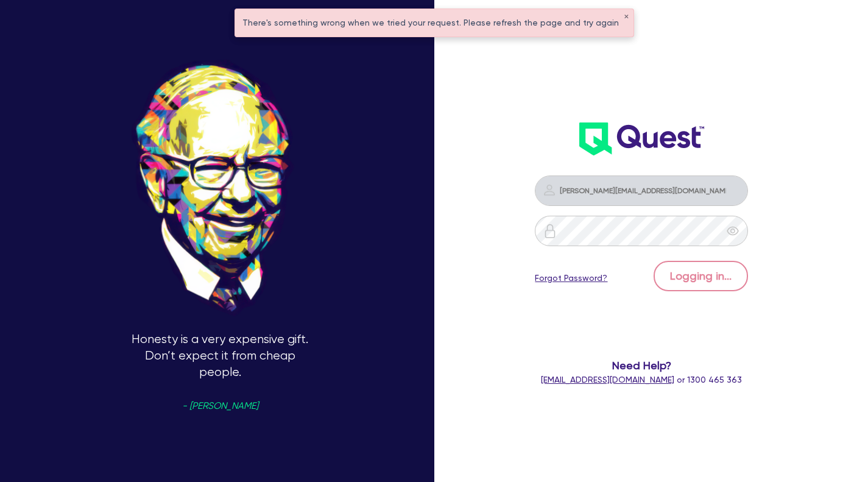  Describe the element at coordinates (642, 380) in the screenshot. I see `span: or 1300 465 363` at that location.